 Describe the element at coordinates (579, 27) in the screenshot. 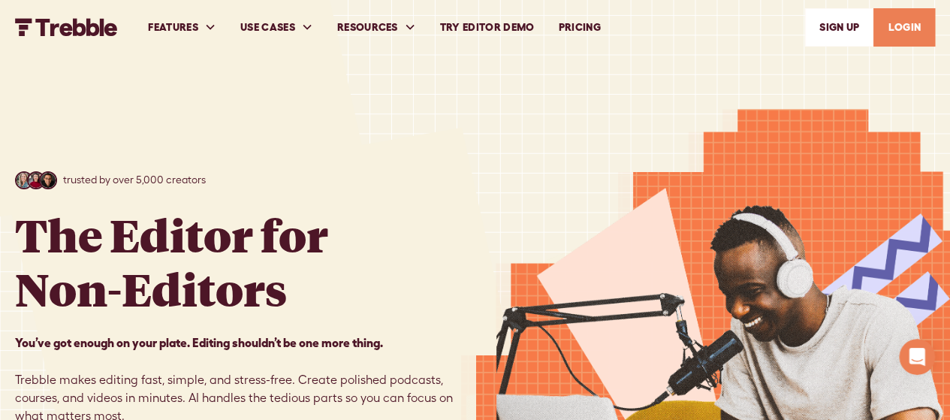

I see `a: PRICING` at that location.